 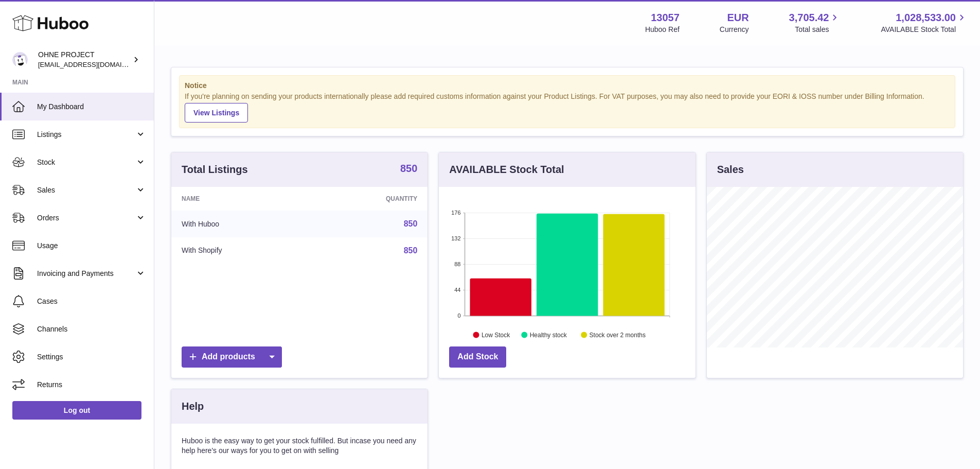 What do you see at coordinates (738, 18) in the screenshot?
I see `strong: EUR` at bounding box center [738, 18].